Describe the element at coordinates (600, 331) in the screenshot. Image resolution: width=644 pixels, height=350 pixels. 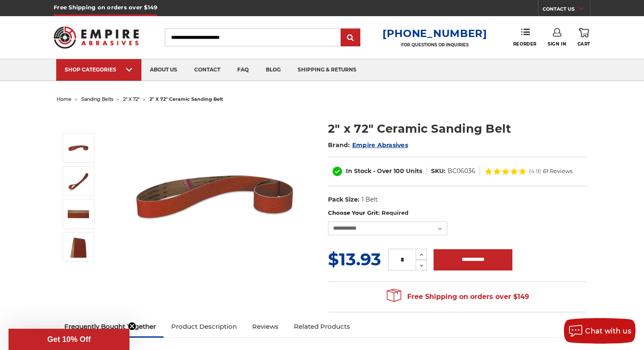
I see `button: Chat with us` at that location.